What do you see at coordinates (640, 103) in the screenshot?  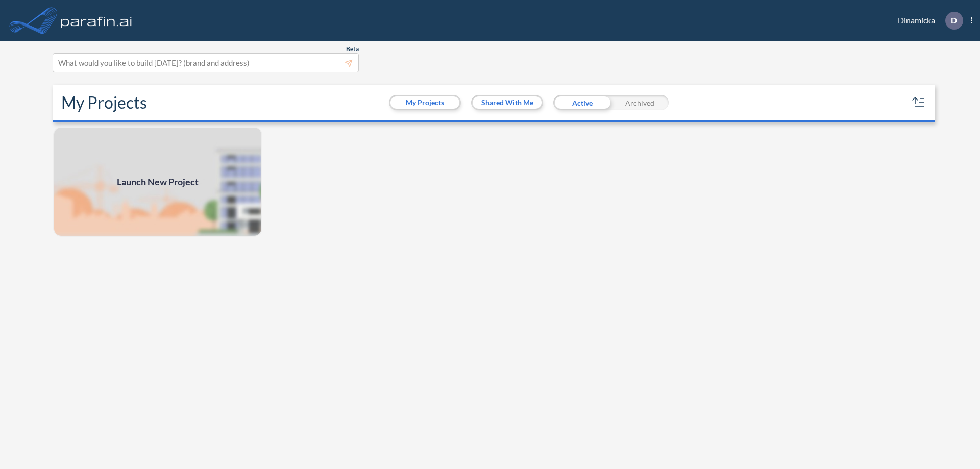 I see `div: Archived` at bounding box center [640, 103].